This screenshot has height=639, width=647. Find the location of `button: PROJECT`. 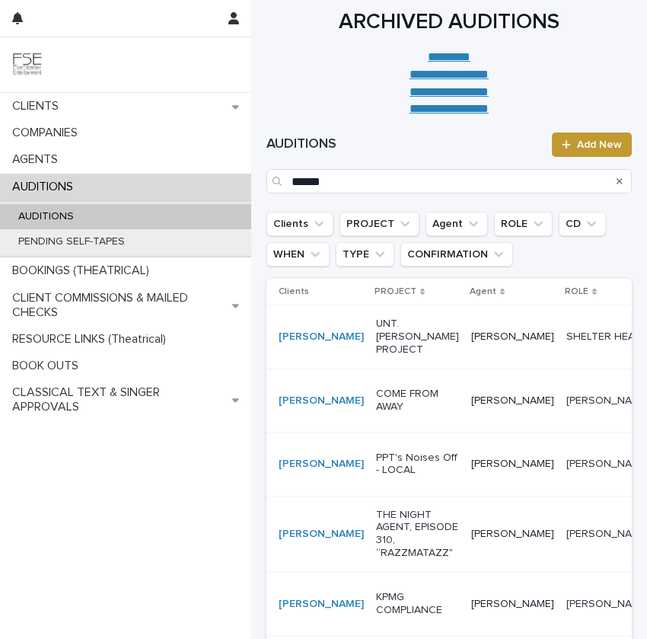

button: PROJECT is located at coordinates (379, 224).